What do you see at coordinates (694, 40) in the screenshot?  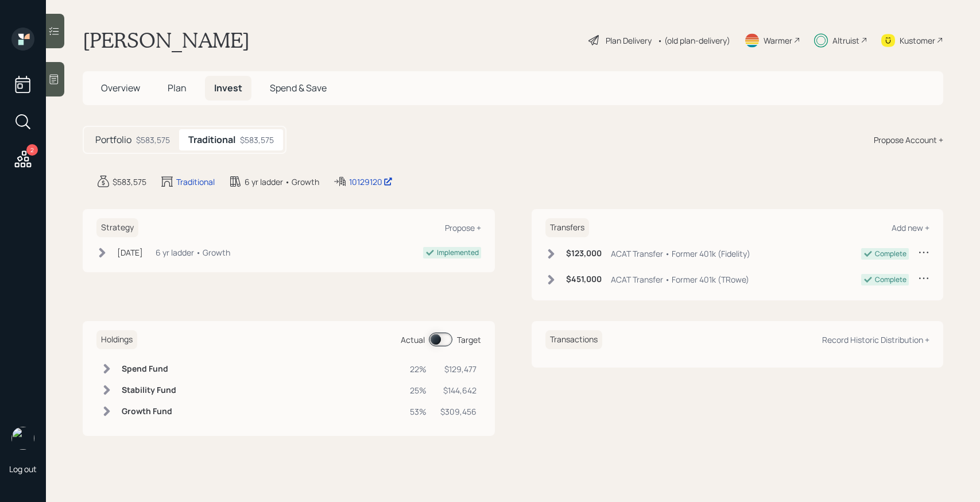 I see `div: • (old plan-delivery)` at bounding box center [694, 40].